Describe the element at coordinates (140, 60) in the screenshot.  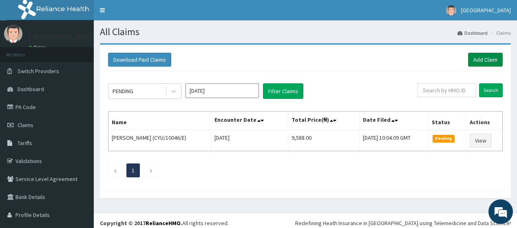
I see `button: Download Paid Claims` at that location.